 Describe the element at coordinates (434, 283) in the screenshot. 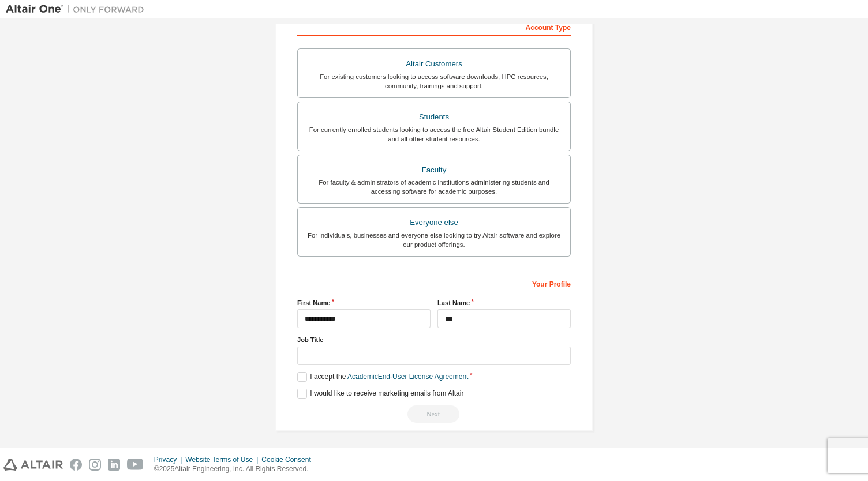

I see `div: Your Profile` at that location.